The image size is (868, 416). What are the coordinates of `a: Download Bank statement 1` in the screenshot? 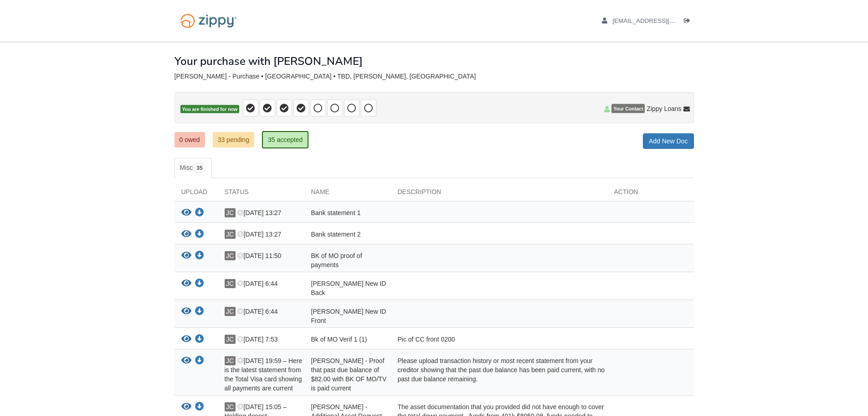 It's located at (199, 213).